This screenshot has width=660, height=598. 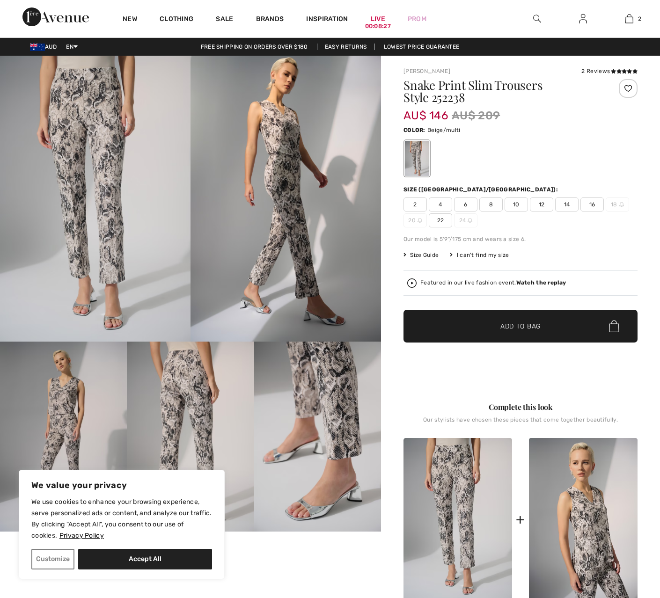 What do you see at coordinates (176, 20) in the screenshot?
I see `a: Clothing` at bounding box center [176, 20].